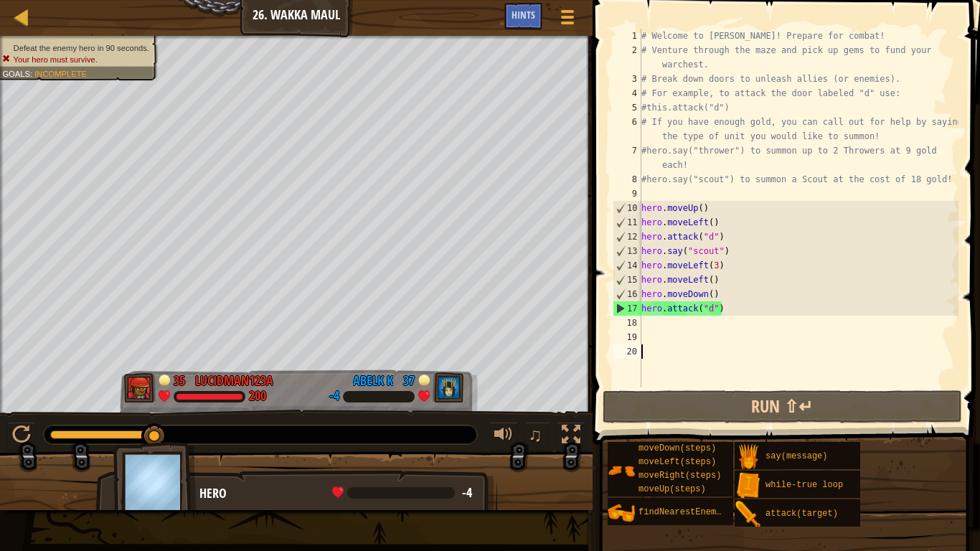 The image size is (980, 551). Describe the element at coordinates (672, 489) in the screenshot. I see `span: moveUp(steps)` at that location.